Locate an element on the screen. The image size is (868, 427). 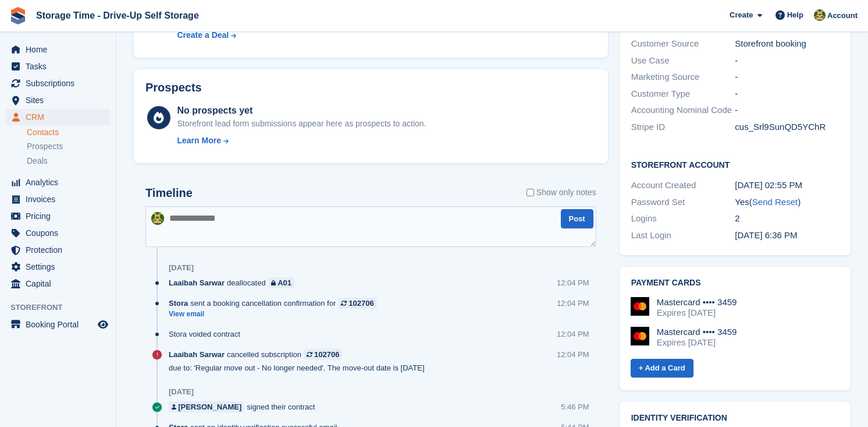
div: Logins is located at coordinates (683, 218).